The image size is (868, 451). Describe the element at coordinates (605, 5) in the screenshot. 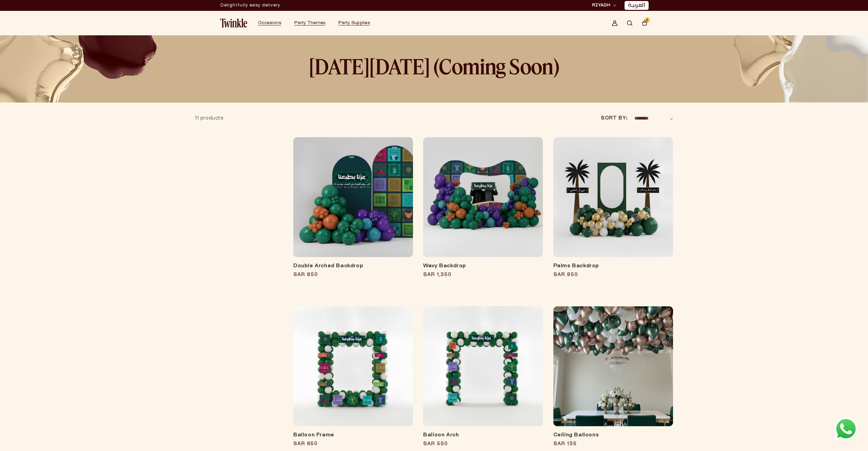

I see `button: RIYADH` at that location.